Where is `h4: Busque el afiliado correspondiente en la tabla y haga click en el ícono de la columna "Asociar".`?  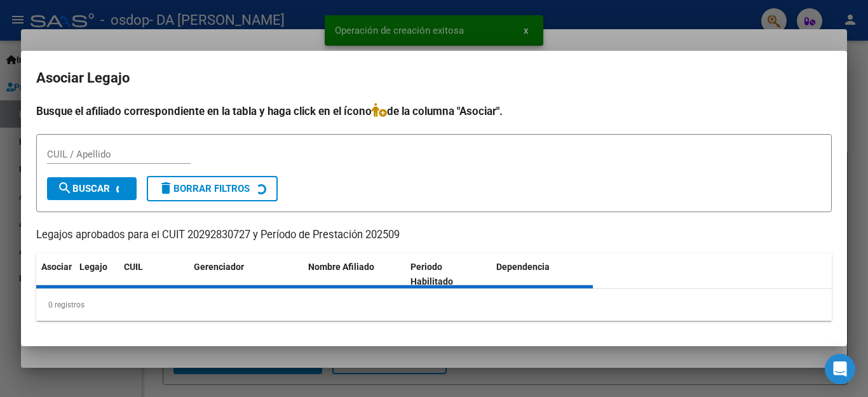
h4: Busque el afiliado correspondiente en la tabla y haga click en el ícono de la columna "Asociar". is located at coordinates (434, 111).